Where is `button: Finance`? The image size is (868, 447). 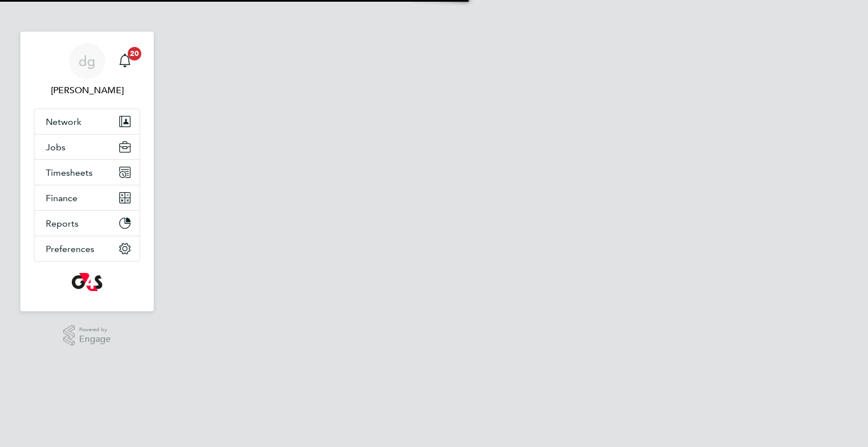
button: Finance is located at coordinates (87, 198).